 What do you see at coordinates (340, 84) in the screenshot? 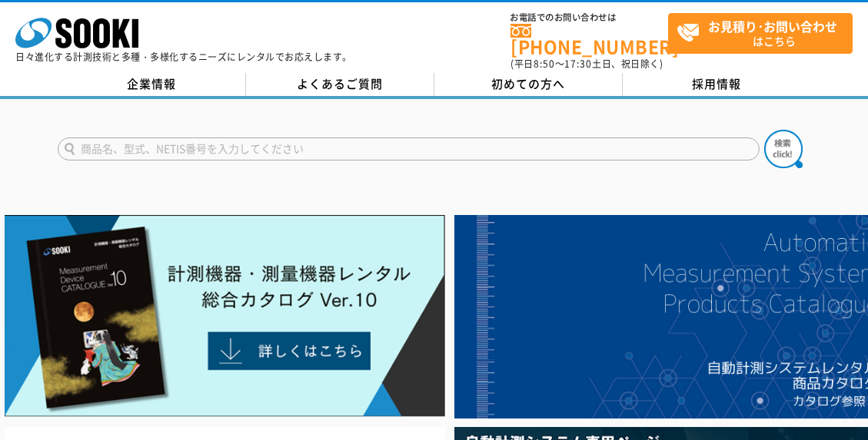
I see `a: よくあるご質問` at bounding box center [340, 84].